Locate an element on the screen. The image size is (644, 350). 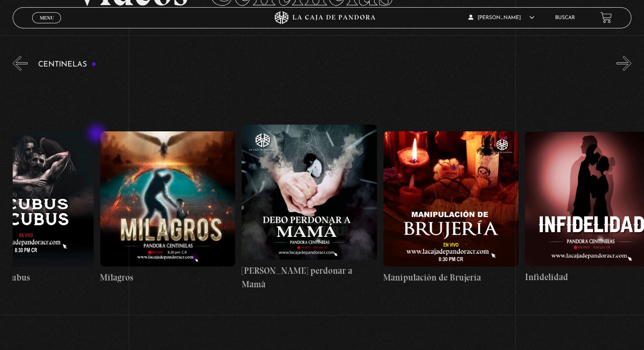
a: View your shopping cart is located at coordinates (606, 18).